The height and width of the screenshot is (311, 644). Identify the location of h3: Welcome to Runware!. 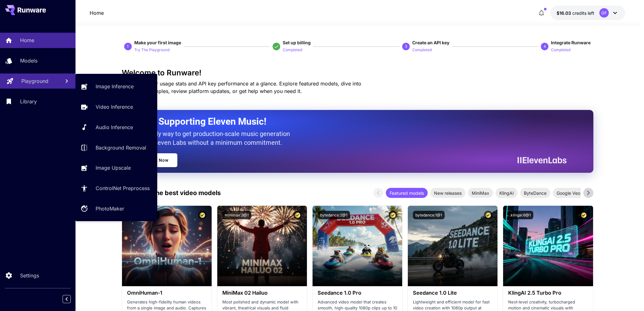
(358, 73).